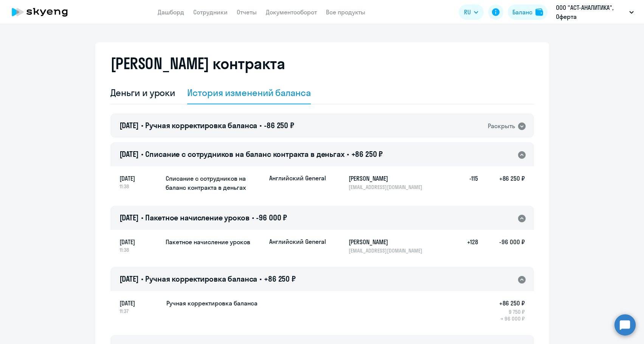  I want to click on a: Дашборд, so click(171, 12).